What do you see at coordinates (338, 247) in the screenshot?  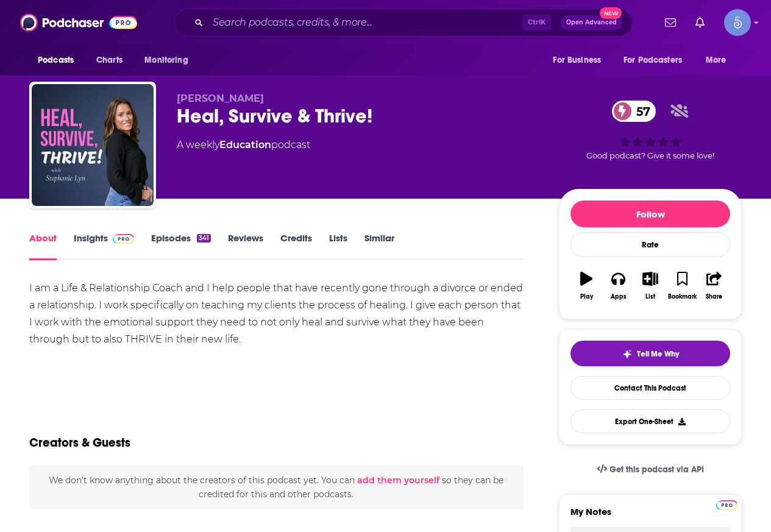 I see `a: Lists` at bounding box center [338, 247].